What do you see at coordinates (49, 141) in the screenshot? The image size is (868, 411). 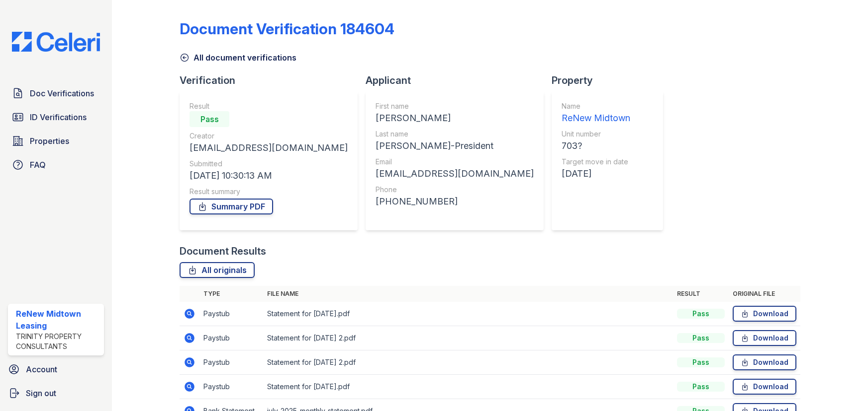 I see `span: Properties` at bounding box center [49, 141].